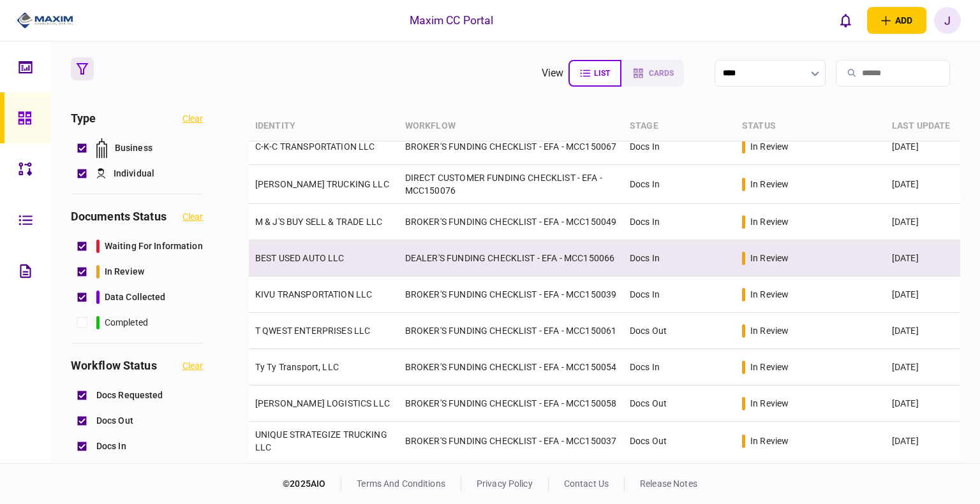 Image resolution: width=980 pixels, height=504 pixels. Describe the element at coordinates (451, 20) in the screenshot. I see `div: Maxim CC Portal` at that location.